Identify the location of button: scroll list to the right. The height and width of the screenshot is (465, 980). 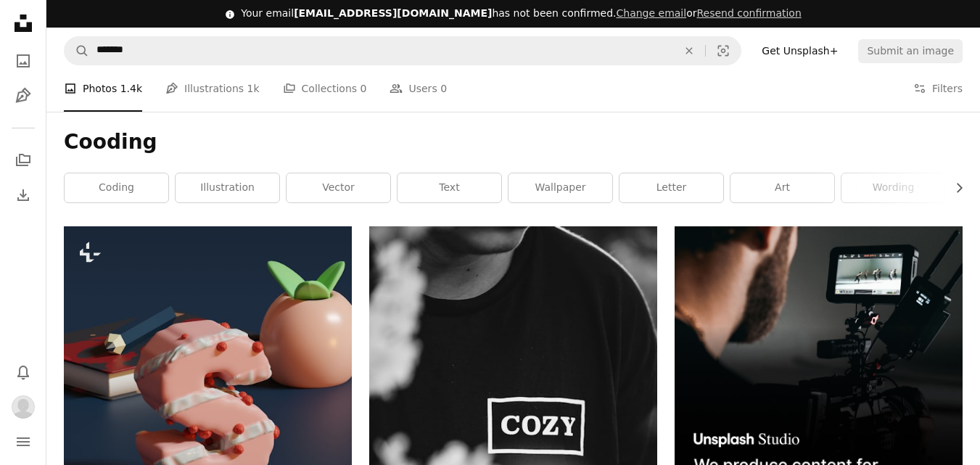
(953, 188).